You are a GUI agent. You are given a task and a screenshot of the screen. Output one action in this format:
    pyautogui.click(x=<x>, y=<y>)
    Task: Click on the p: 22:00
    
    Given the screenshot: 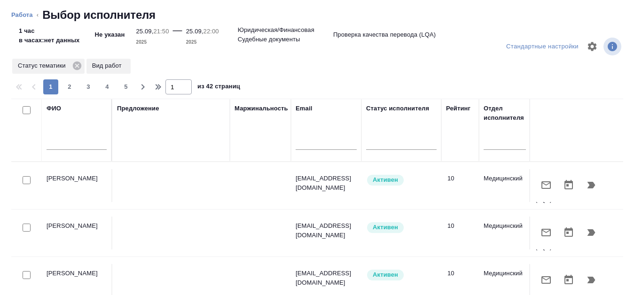 What is the action you would take?
    pyautogui.click(x=211, y=31)
    